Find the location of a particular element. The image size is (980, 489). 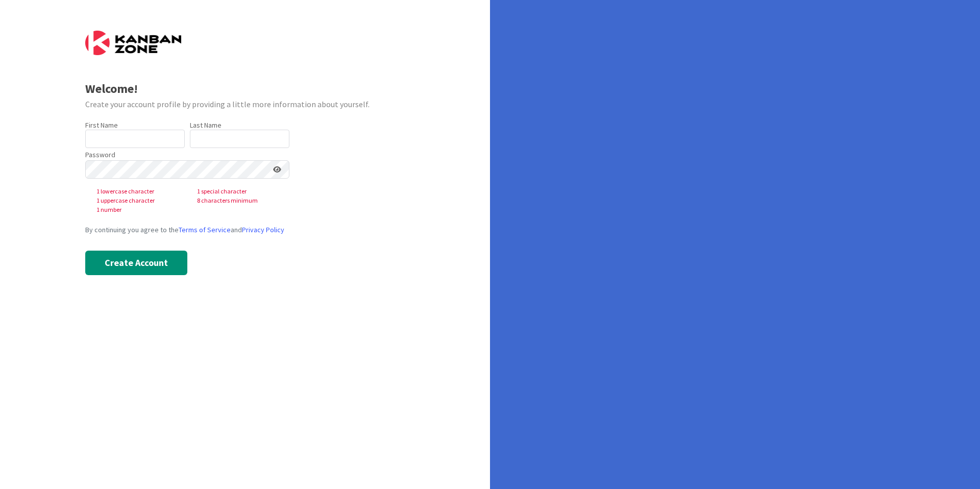

span: 8 characters minimum is located at coordinates (239, 201).